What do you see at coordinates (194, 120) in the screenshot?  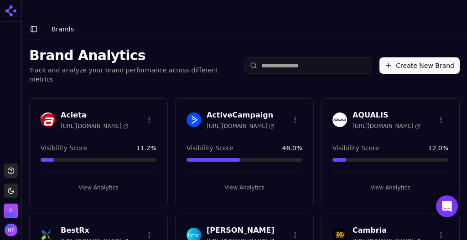 I see `img: ActiveCampaign` at bounding box center [194, 120].